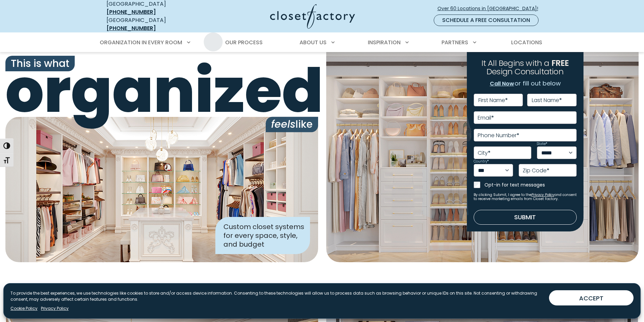 The width and height of the screenshot is (644, 322). What do you see at coordinates (591, 298) in the screenshot?
I see `button: ACCEPT` at bounding box center [591, 298].